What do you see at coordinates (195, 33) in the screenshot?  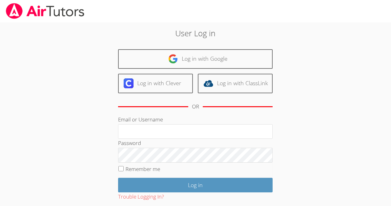 I see `h2: User Log in` at bounding box center [195, 33].